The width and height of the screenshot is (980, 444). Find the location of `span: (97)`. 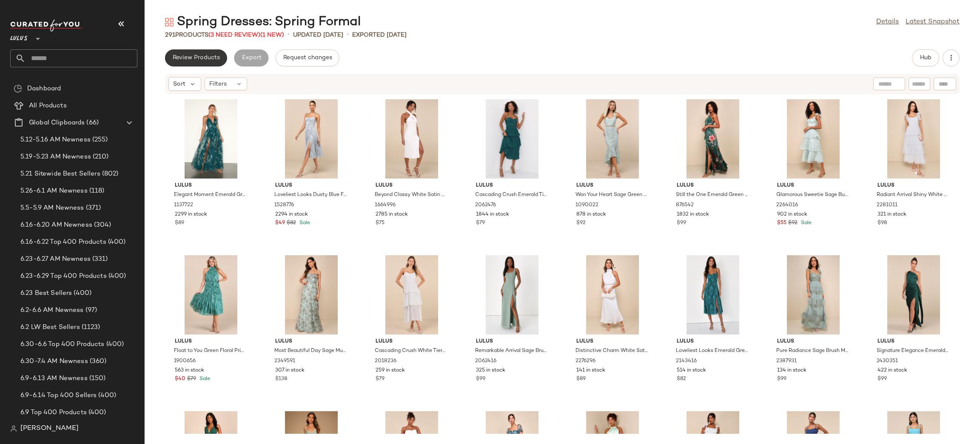

span: (97) is located at coordinates (91, 310).